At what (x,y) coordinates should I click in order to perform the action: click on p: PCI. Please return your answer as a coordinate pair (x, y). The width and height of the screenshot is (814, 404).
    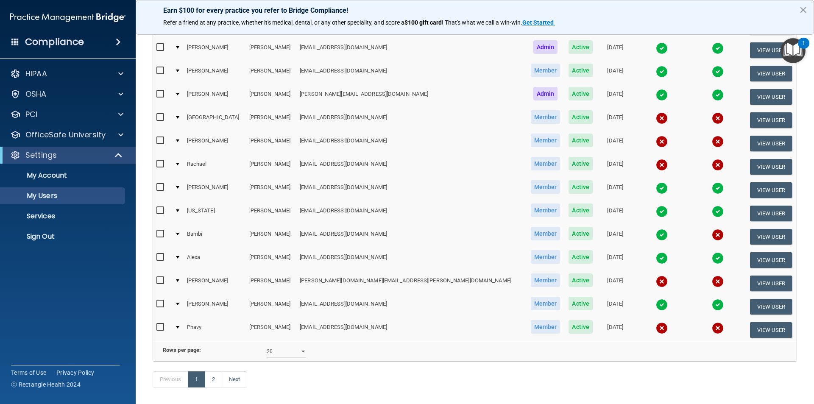
    Looking at the image, I should click on (31, 114).